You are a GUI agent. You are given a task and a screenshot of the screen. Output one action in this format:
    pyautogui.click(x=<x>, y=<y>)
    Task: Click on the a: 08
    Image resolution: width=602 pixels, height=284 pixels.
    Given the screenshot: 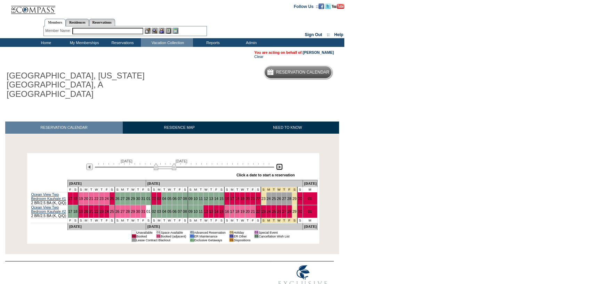 What is the action you would take?
    pyautogui.click(x=185, y=199)
    